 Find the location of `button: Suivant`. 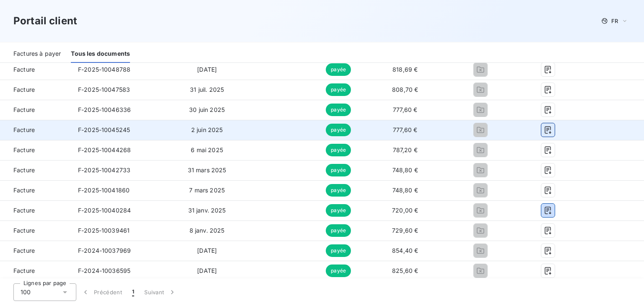

button: Suivant is located at coordinates (160, 292).